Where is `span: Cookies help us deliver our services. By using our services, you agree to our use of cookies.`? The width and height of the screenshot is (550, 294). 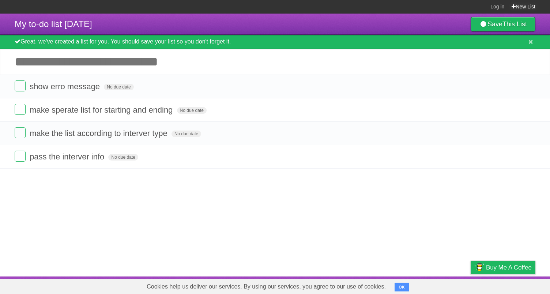 span: Cookies help us deliver our services. By using our services, you agree to our use of cookies. is located at coordinates (266, 287).